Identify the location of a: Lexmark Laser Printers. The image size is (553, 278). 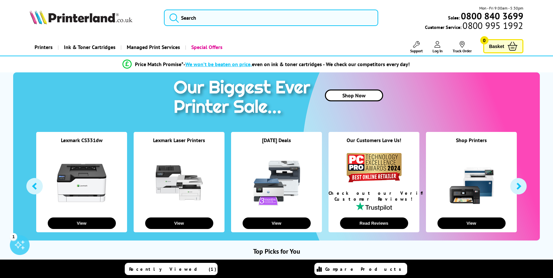
(179, 140).